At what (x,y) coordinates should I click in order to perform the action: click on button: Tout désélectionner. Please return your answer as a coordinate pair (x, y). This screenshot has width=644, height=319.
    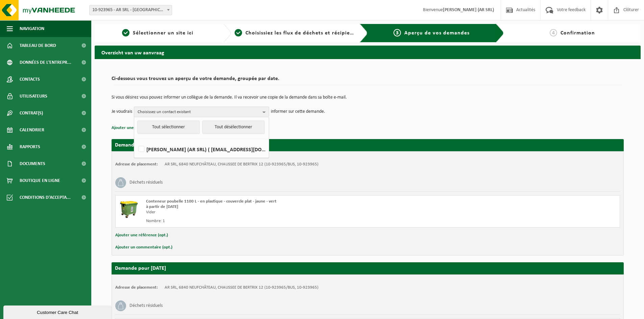
    Looking at the image, I should click on (233, 127).